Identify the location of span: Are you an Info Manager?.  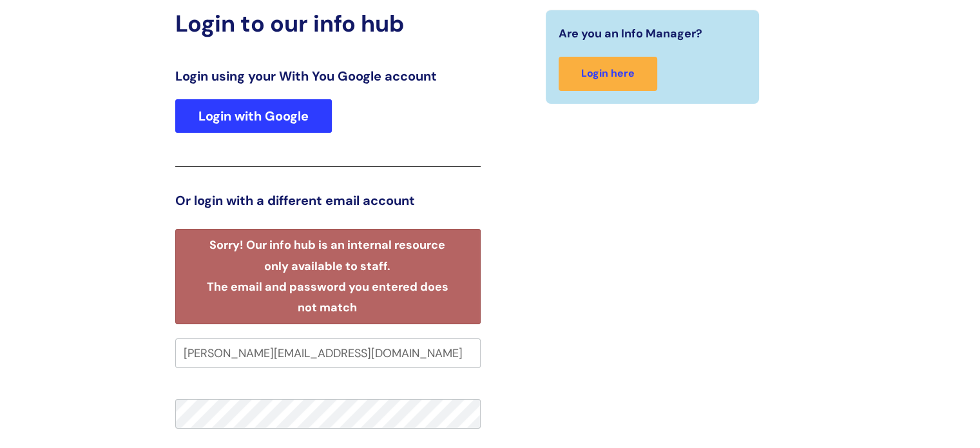
(630, 34).